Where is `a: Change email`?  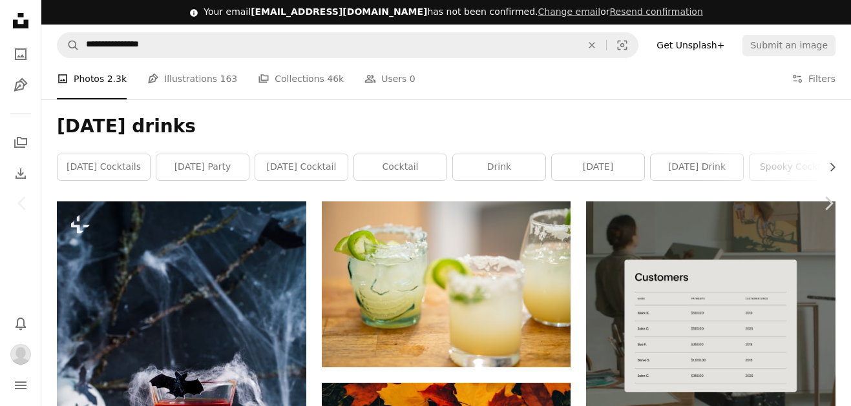
a: Change email is located at coordinates (568, 12).